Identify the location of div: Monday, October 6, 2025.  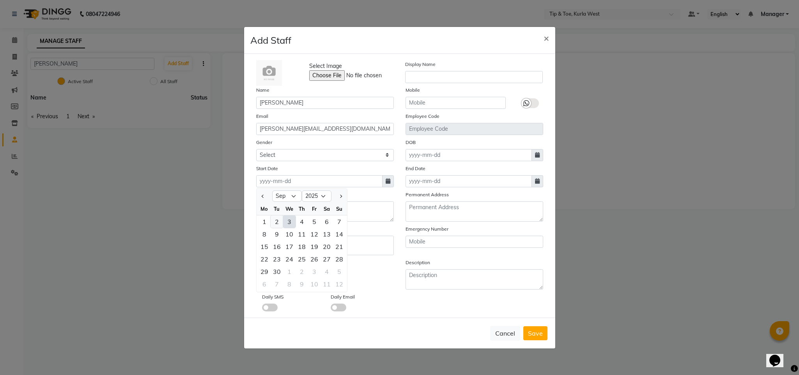
(264, 284).